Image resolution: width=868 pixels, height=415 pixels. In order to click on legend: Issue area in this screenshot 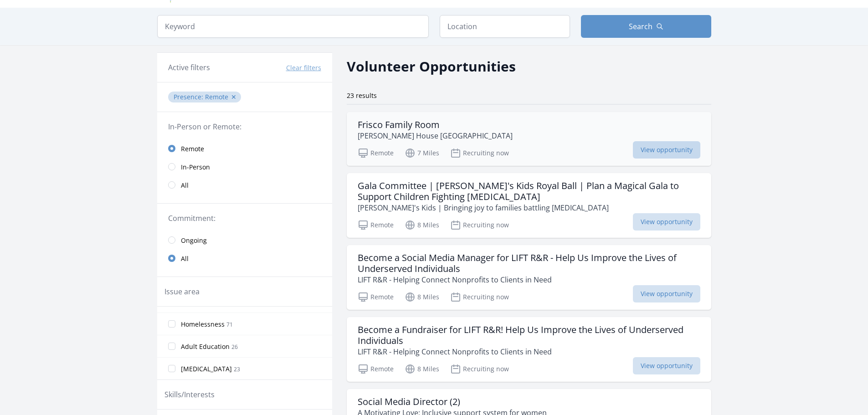, I will do `click(182, 291)`.